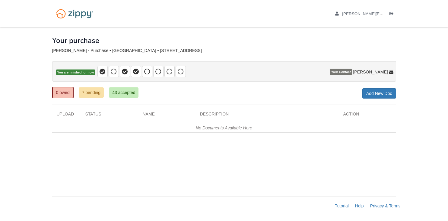  What do you see at coordinates (341, 72) in the screenshot?
I see `span: Your Contact` at bounding box center [341, 72].